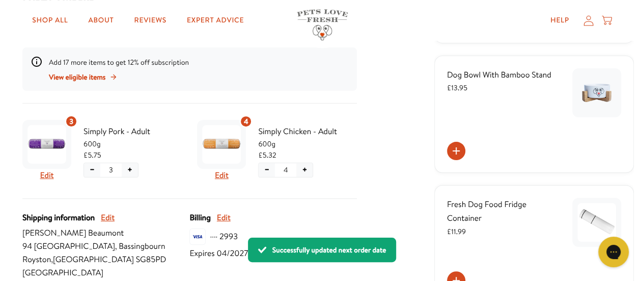  What do you see at coordinates (221, 144) in the screenshot?
I see `img: Simply Chicken - Adult` at bounding box center [221, 144].